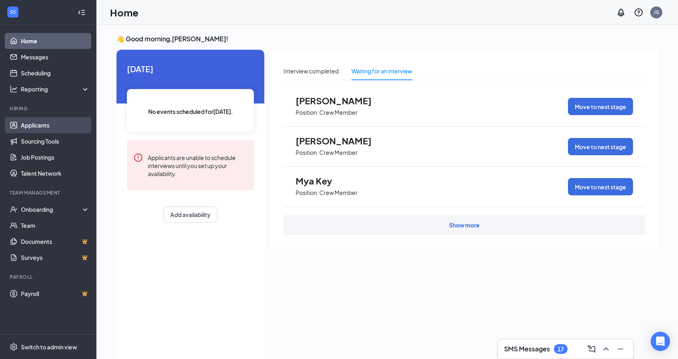 This screenshot has width=678, height=359. Describe the element at coordinates (656, 12) in the screenshot. I see `div: JS` at that location.